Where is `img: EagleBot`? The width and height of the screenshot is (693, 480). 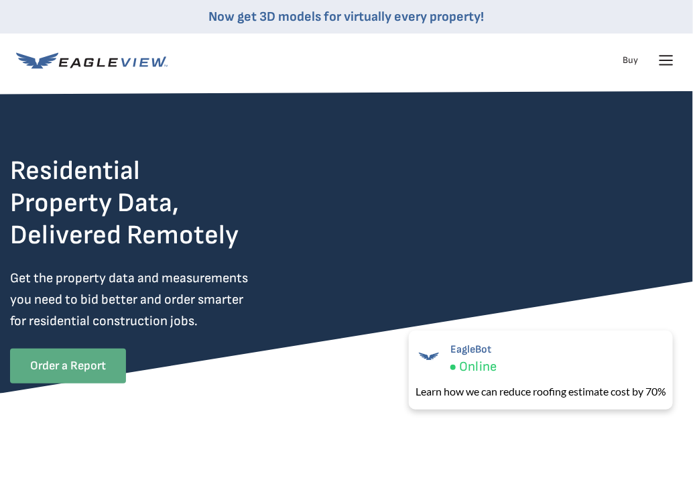
img: EagleBot is located at coordinates (429, 356).